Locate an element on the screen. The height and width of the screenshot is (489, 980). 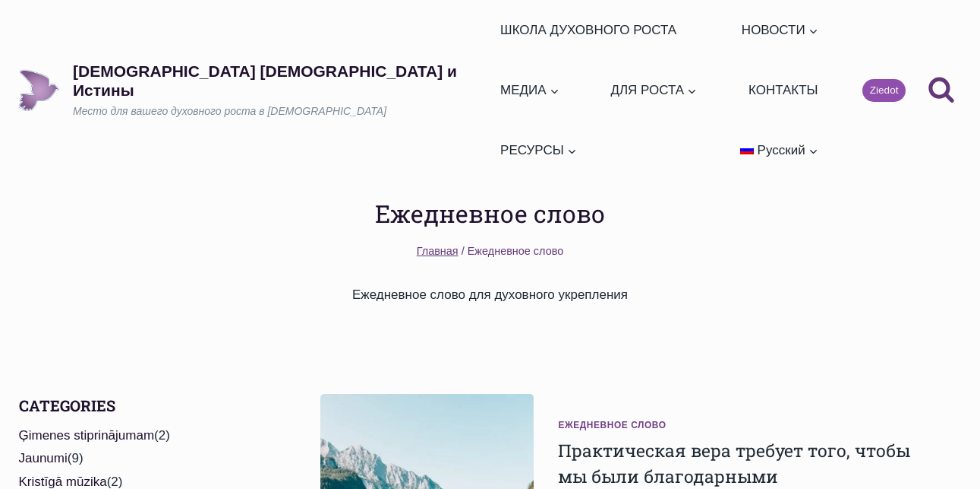
span: МЕДИА is located at coordinates (530, 90).